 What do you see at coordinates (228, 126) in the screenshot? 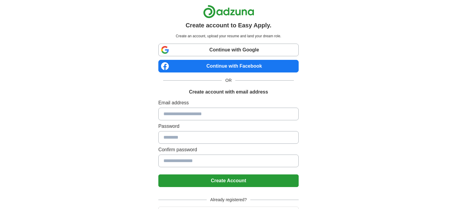
I see `label: Password` at bounding box center [228, 126].